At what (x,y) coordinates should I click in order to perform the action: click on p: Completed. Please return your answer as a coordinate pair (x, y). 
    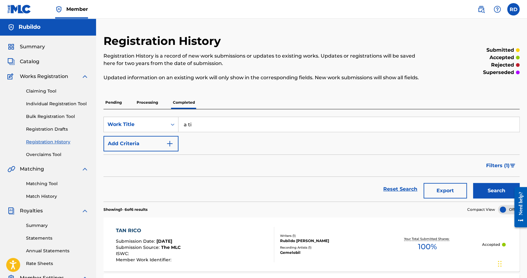
    Looking at the image, I should click on (184, 103).